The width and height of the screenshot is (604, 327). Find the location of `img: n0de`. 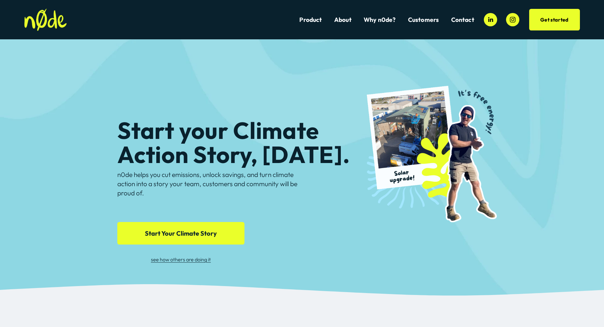

img: n0de is located at coordinates (45, 20).